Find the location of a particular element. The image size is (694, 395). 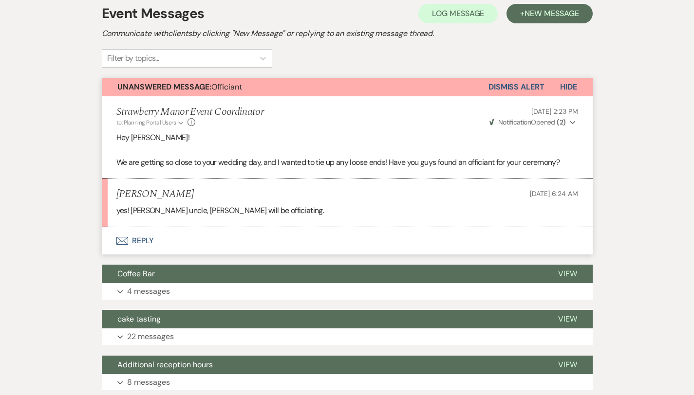

button: Dismiss Alert is located at coordinates (516, 87).